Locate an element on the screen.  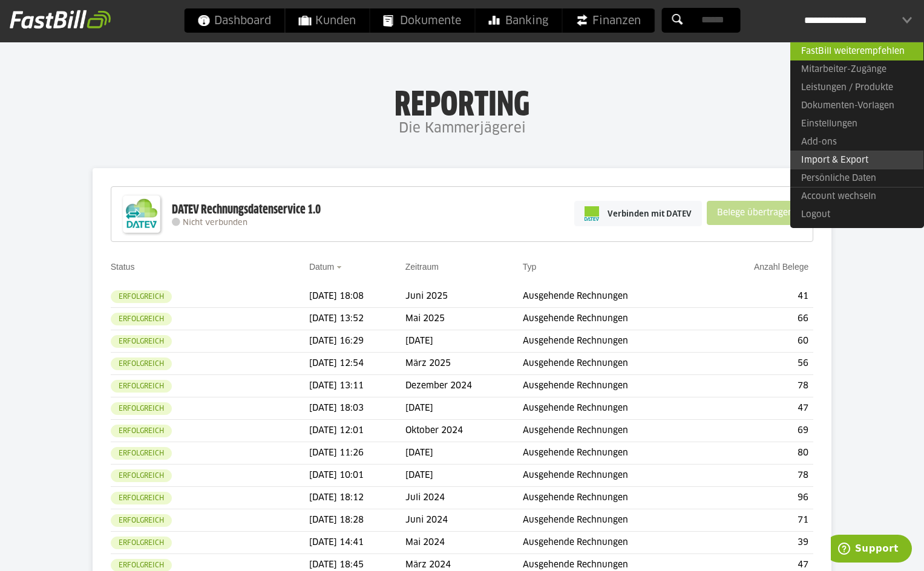
a: Logout is located at coordinates (857, 215).